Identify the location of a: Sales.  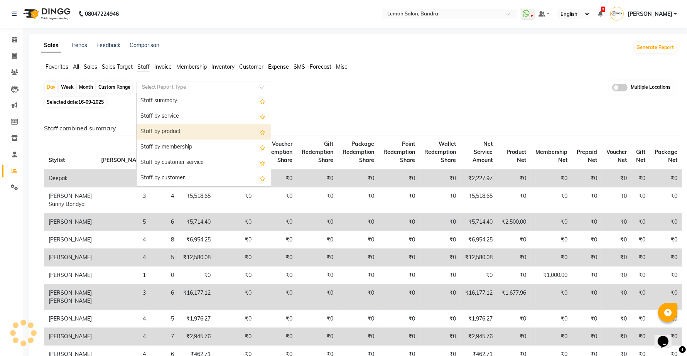
(51, 46).